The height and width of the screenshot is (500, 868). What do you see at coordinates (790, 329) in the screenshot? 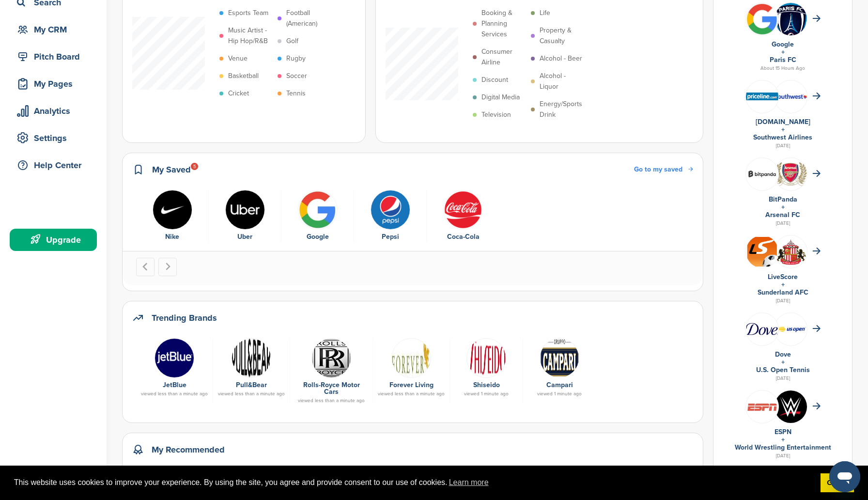
I see `img: Screen shot 2018 07 23 at 2.49.02 pm` at bounding box center [790, 329].